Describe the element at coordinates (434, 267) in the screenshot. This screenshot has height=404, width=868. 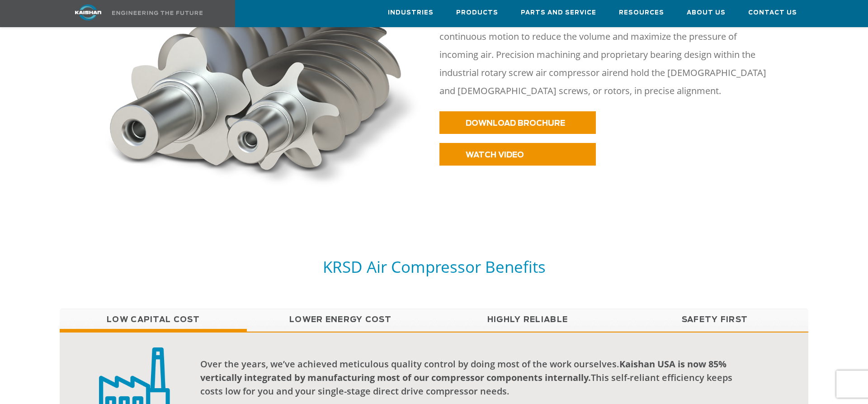
I see `h5: KRSD Air Compressor Benefits` at that location.